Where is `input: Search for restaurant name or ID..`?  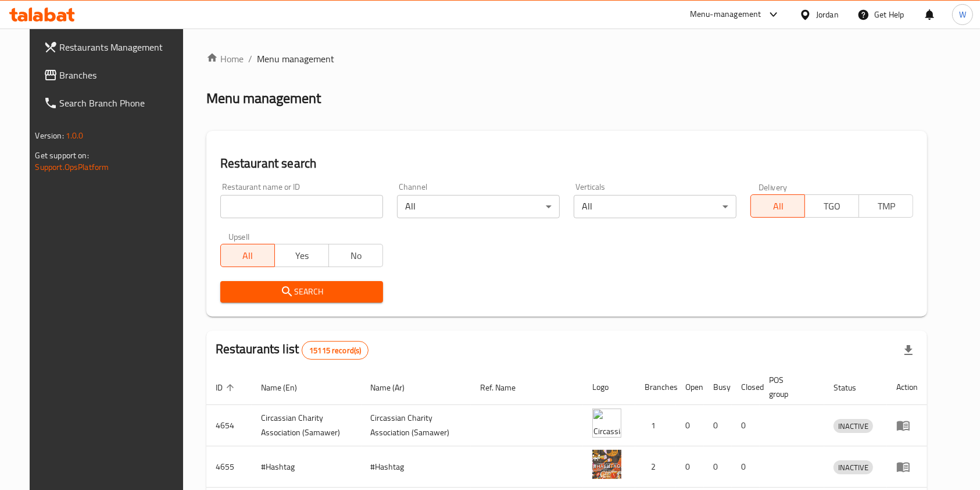
input: Search for restaurant name or ID.. is located at coordinates (302, 206).